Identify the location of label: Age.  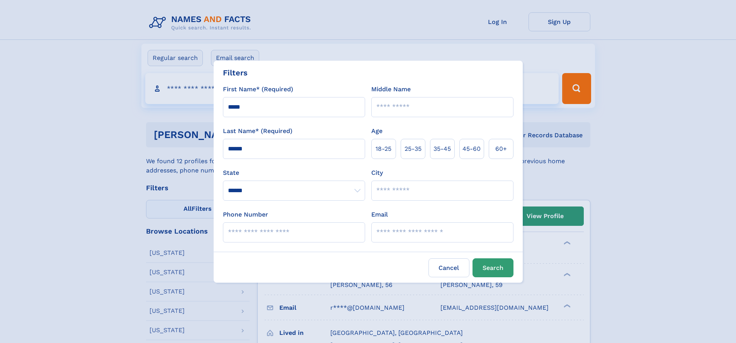
(377, 131).